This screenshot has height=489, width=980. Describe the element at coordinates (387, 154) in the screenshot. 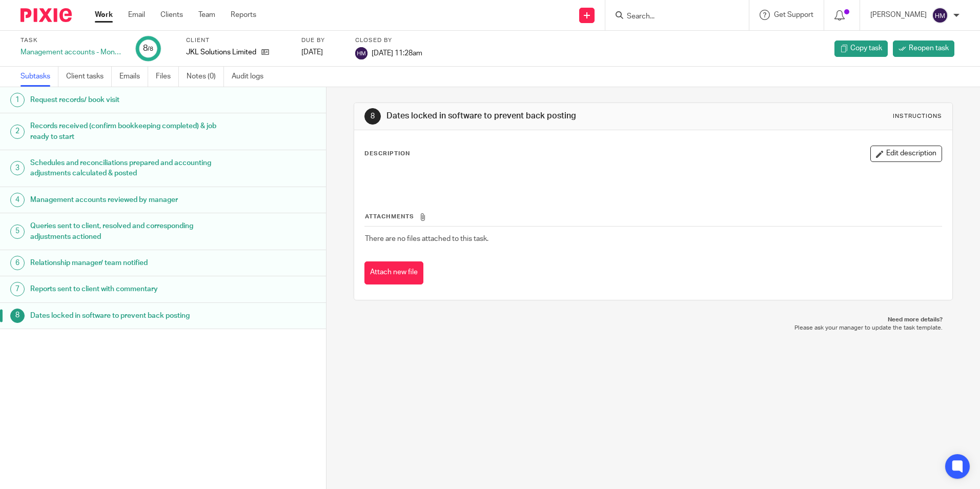

I see `p: Description` at that location.